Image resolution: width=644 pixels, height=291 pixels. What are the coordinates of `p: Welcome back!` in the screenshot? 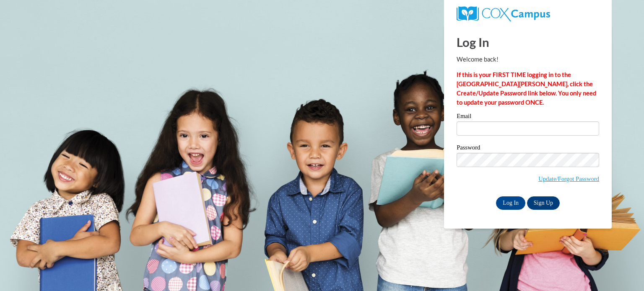 It's located at (527, 59).